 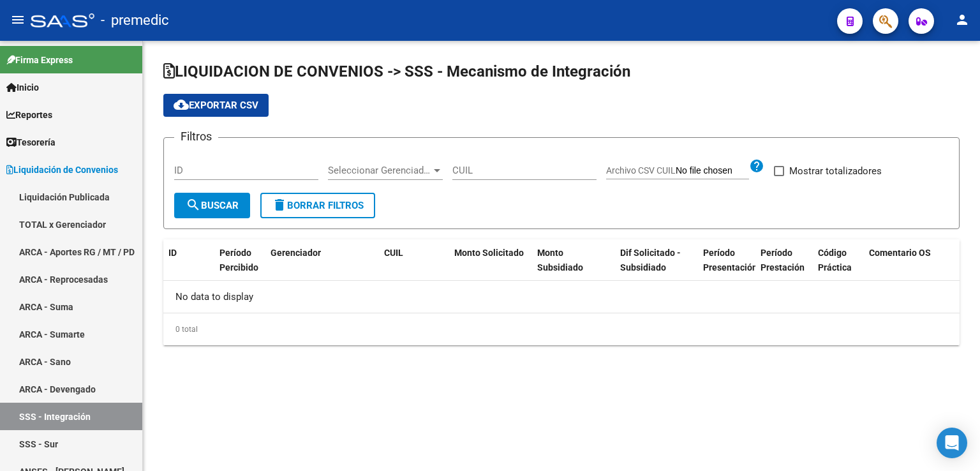 I want to click on mat-icon: search, so click(x=193, y=205).